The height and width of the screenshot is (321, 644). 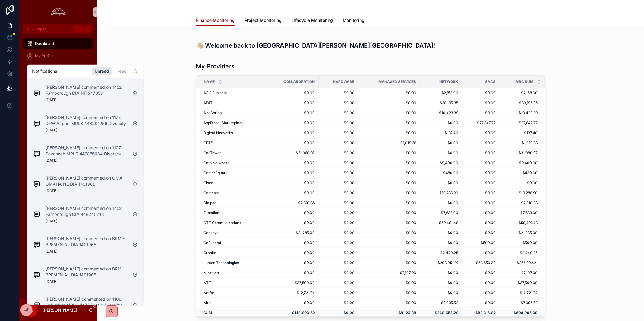 I want to click on td: Expedient, so click(x=231, y=213).